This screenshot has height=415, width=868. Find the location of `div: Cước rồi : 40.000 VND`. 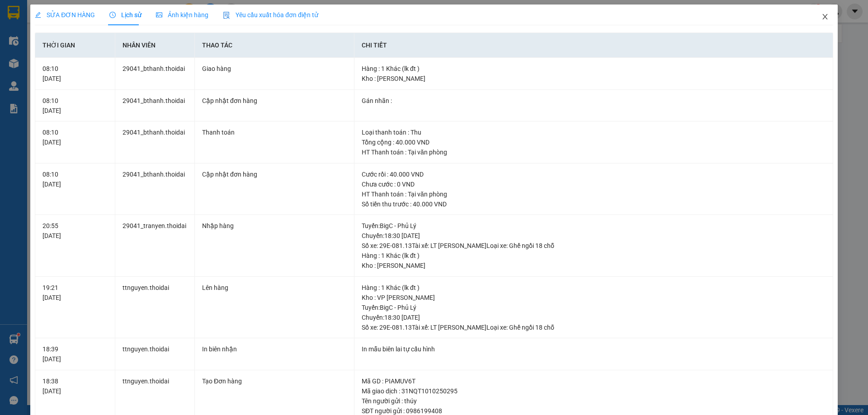

div: Cước rồi : 40.000 VND is located at coordinates (593, 175).